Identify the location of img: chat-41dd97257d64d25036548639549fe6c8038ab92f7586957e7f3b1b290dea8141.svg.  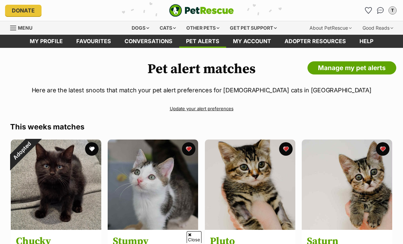
(381, 10).